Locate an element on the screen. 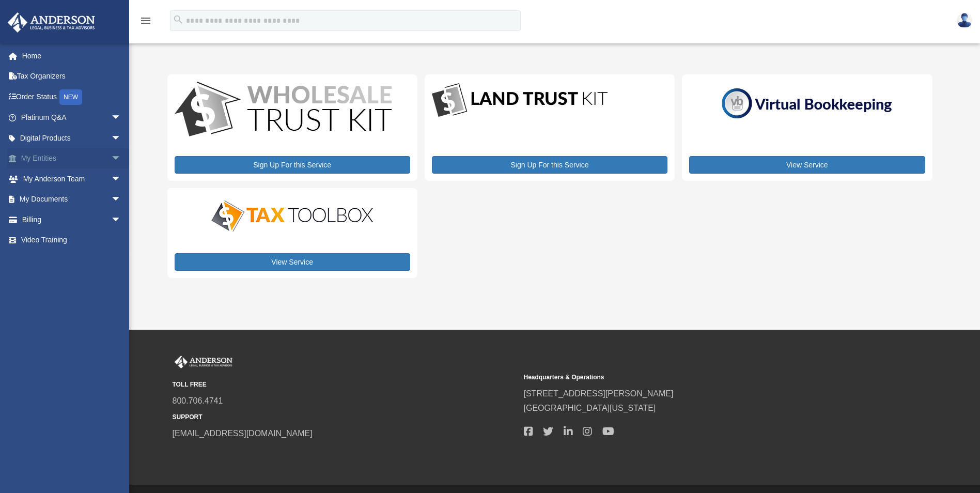 Image resolution: width=980 pixels, height=493 pixels. a: Video Training is located at coordinates (72, 240).